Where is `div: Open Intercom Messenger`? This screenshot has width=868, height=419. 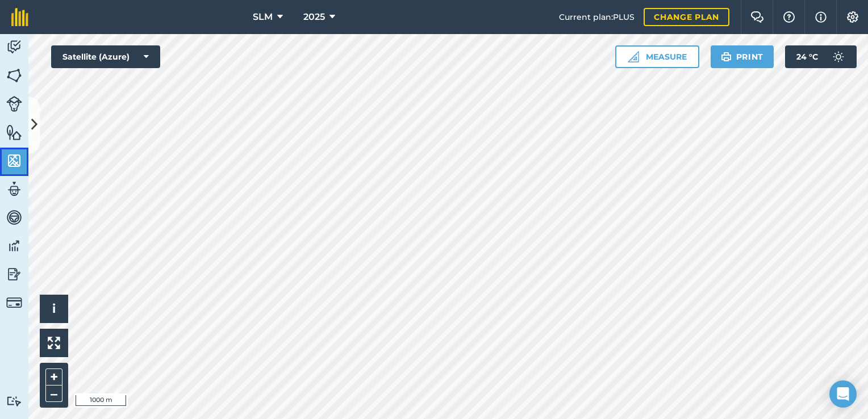
div: Open Intercom Messenger is located at coordinates (843, 394).